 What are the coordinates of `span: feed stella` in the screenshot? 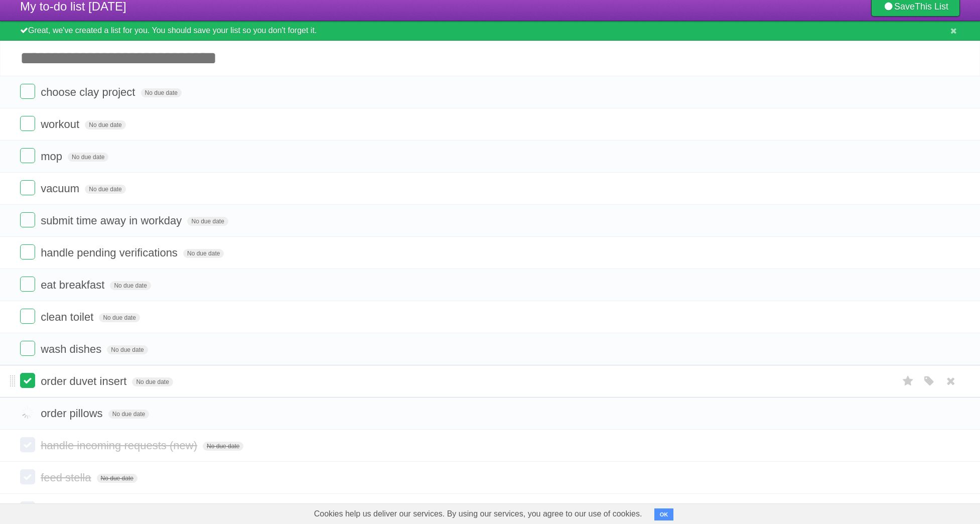 It's located at (67, 477).